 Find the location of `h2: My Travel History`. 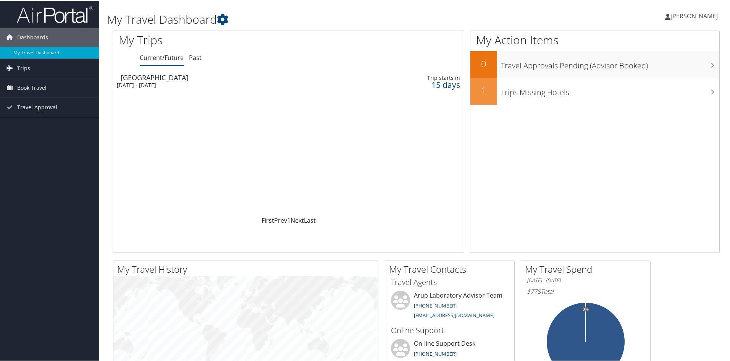

h2: My Travel History is located at coordinates (248, 269).